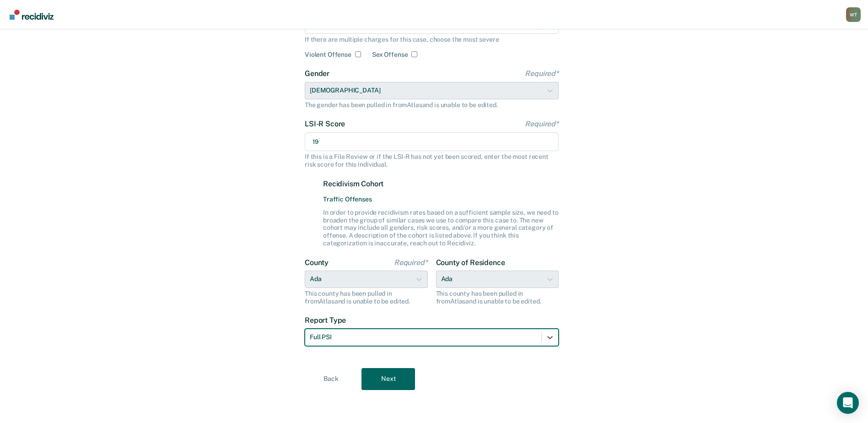  I want to click on label: Recidivism Cohort, so click(441, 184).